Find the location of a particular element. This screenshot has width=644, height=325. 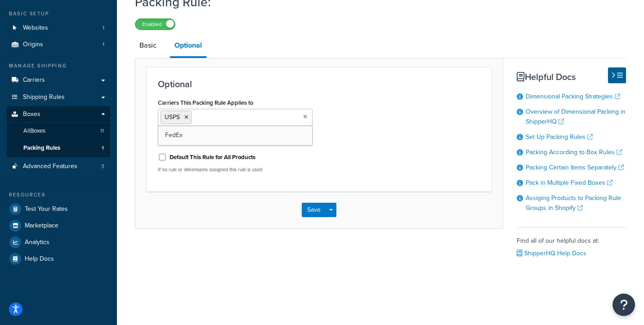

button: Open Resource Center is located at coordinates (624, 305).